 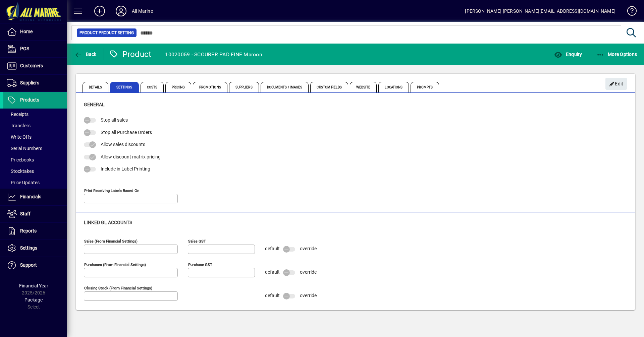 I want to click on a: Receipts, so click(x=36, y=114).